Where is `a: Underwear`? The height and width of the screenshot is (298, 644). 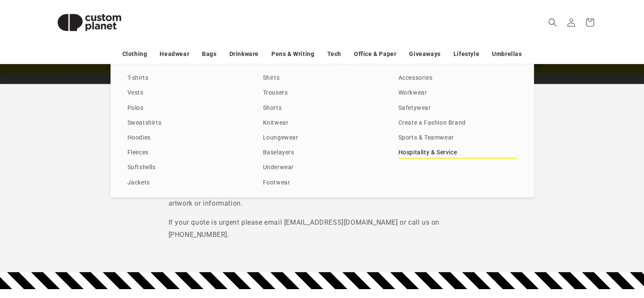
a: Underwear is located at coordinates (322, 167).